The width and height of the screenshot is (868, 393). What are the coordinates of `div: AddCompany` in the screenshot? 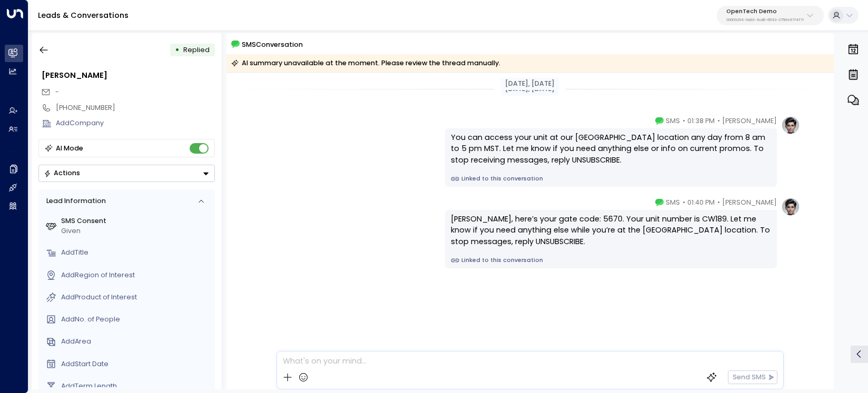 It's located at (135, 124).